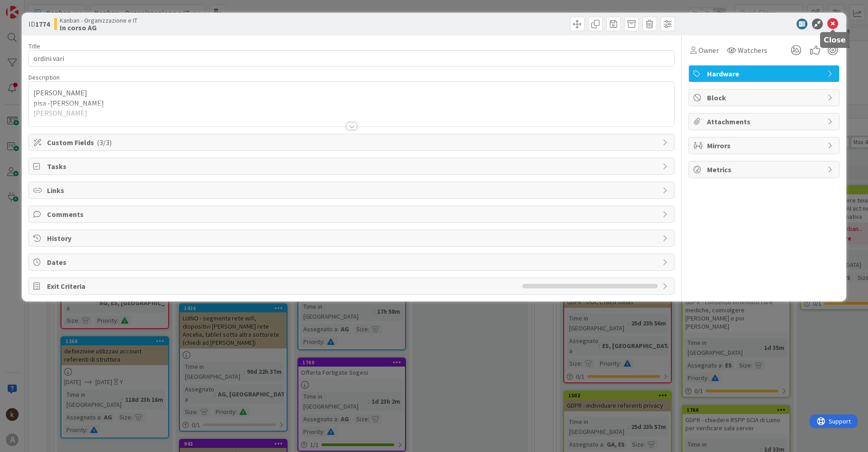  I want to click on b: 1774, so click(43, 24).